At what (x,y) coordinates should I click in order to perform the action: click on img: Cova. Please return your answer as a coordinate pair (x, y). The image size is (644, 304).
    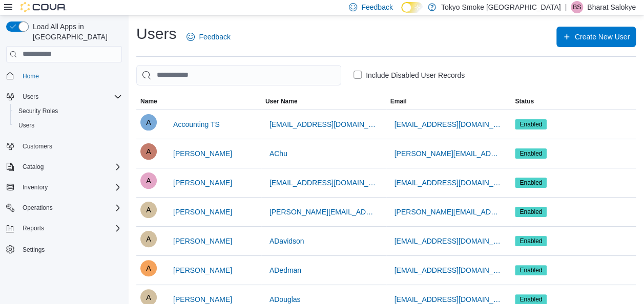
    Looking at the image, I should click on (43, 7).